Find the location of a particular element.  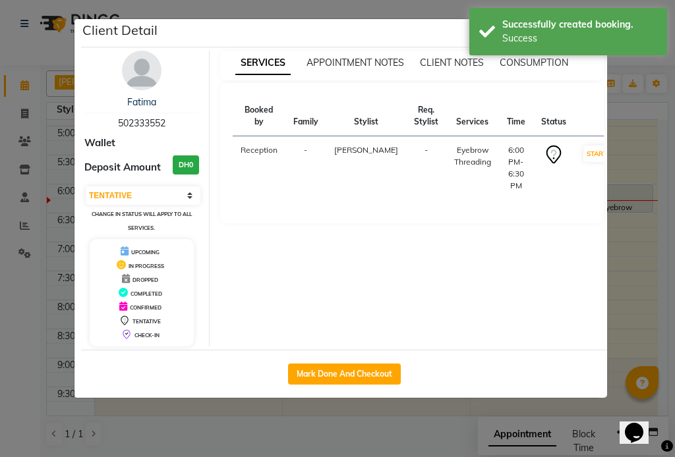

span: DROPPED is located at coordinates (145, 280).